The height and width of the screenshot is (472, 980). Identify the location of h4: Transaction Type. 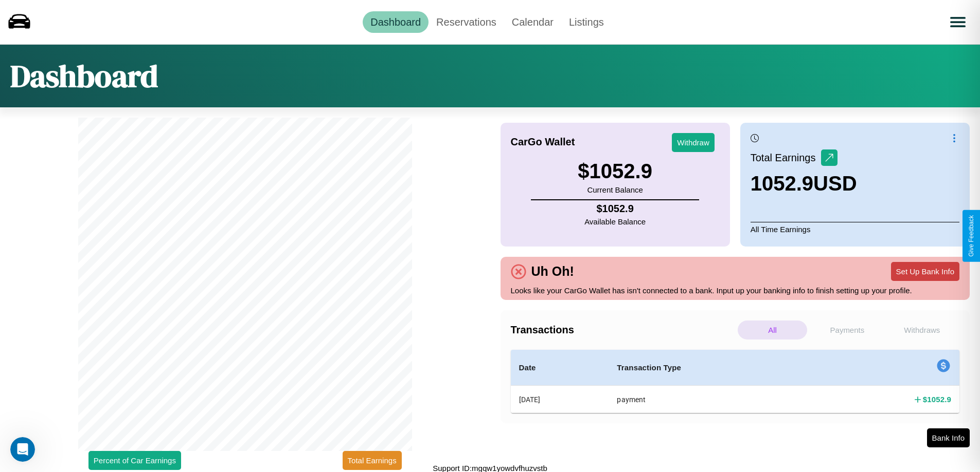
(712, 368).